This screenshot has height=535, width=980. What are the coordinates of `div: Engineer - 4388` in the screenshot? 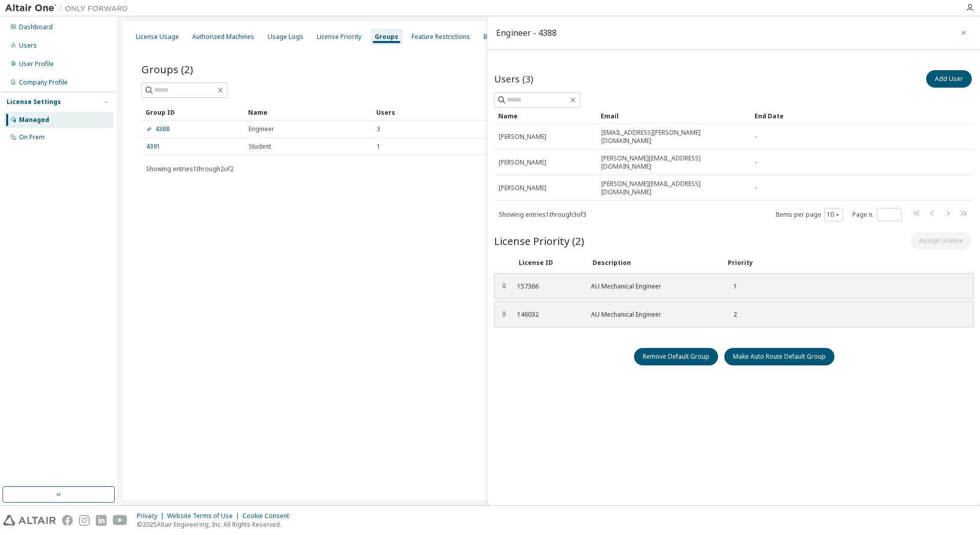 It's located at (527, 33).